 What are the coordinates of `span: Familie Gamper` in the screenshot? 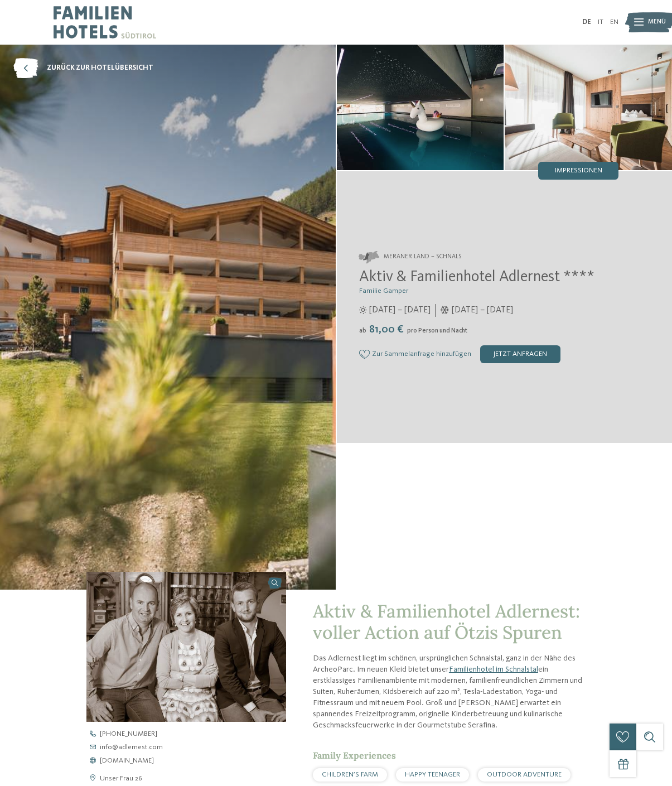 It's located at (384, 291).